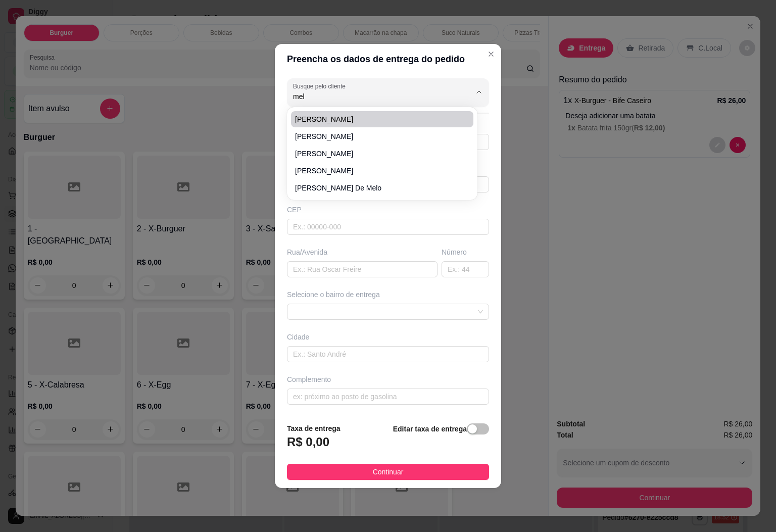 The image size is (776, 532). I want to click on input: ex: próximo ao posto de gasolina, so click(388, 397).